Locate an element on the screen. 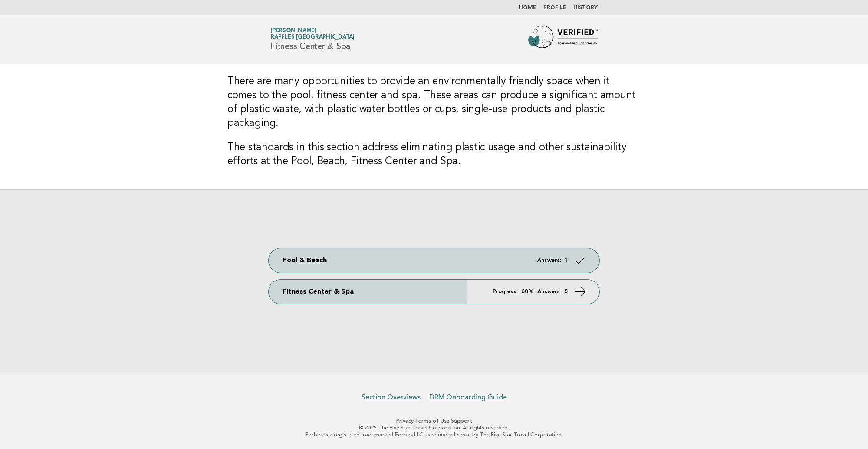 Image resolution: width=868 pixels, height=449 pixels. a: Fitness Center & Spa Progress: 60% Answers: 5 is located at coordinates (434, 292).